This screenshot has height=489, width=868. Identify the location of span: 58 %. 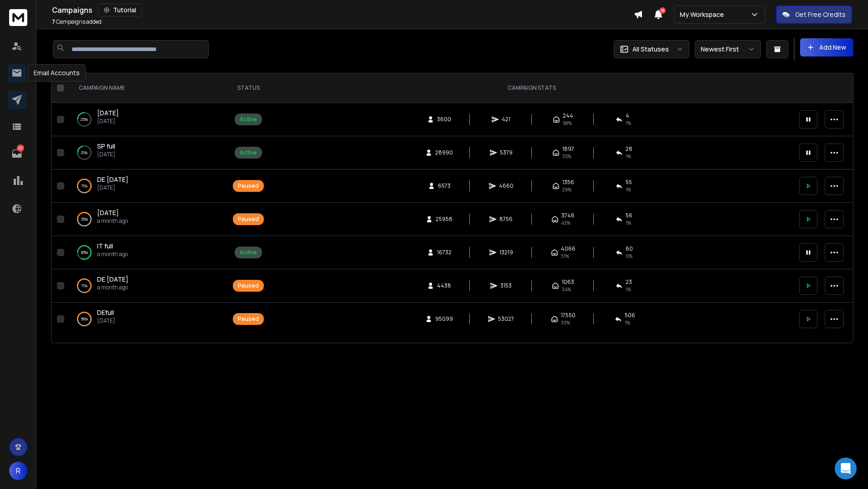
(567, 123).